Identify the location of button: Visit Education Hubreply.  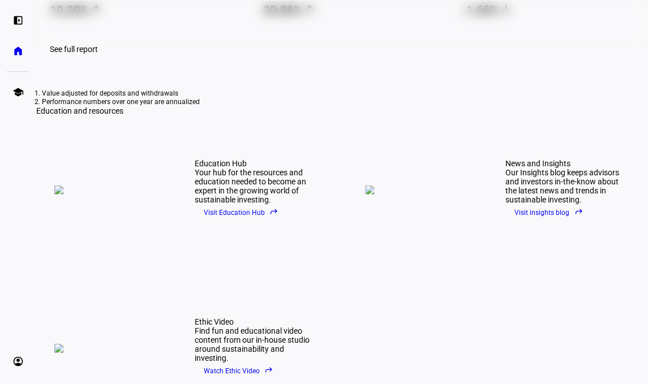
(241, 212).